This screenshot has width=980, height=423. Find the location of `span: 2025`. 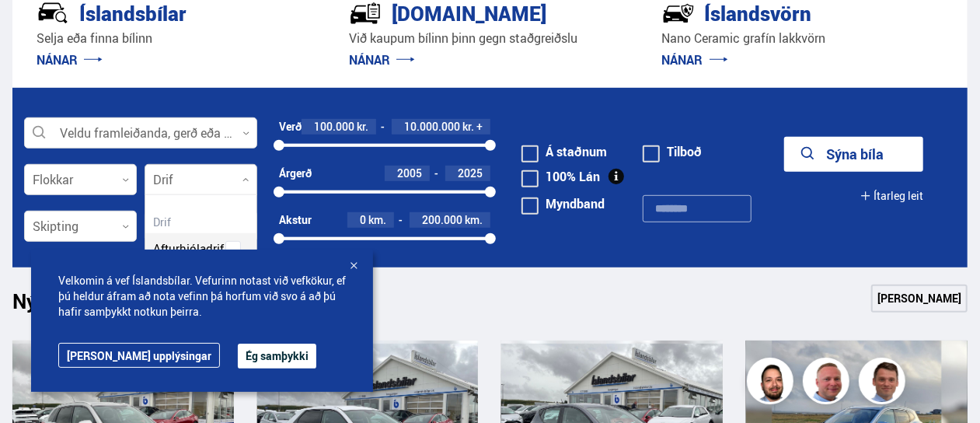

span: 2025 is located at coordinates (470, 173).